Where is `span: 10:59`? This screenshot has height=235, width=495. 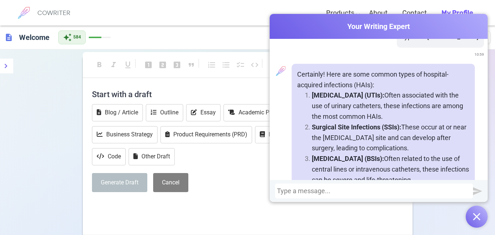
span: 10:59 is located at coordinates (479, 55).